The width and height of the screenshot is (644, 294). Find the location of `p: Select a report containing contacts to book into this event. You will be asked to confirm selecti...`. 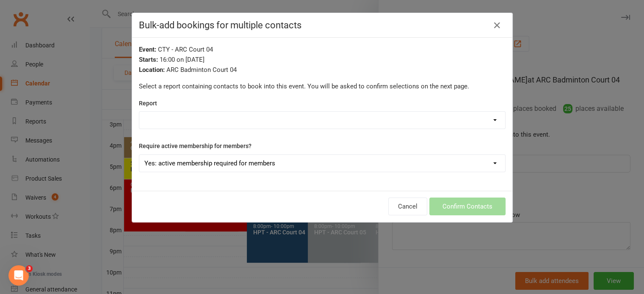

p: Select a report containing contacts to book into this event. You will be asked to confirm selecti... is located at coordinates (322, 87).